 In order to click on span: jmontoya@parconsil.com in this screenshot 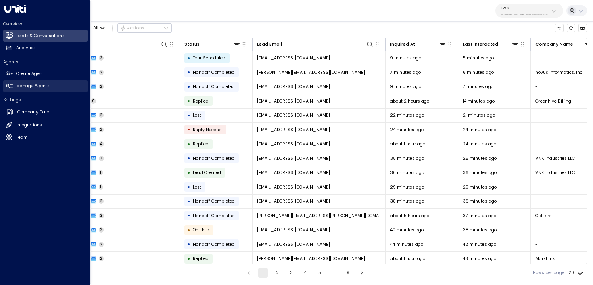, I will do `click(293, 86)`.